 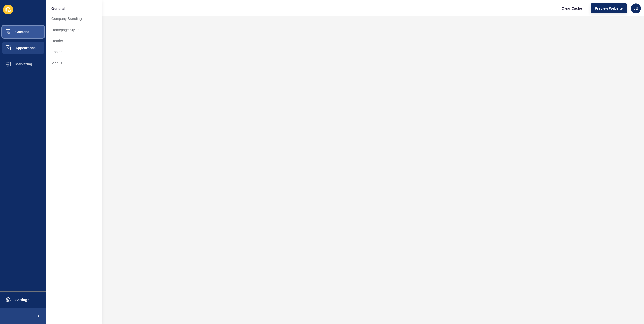 What do you see at coordinates (58, 8) in the screenshot?
I see `span: General` at bounding box center [58, 8].